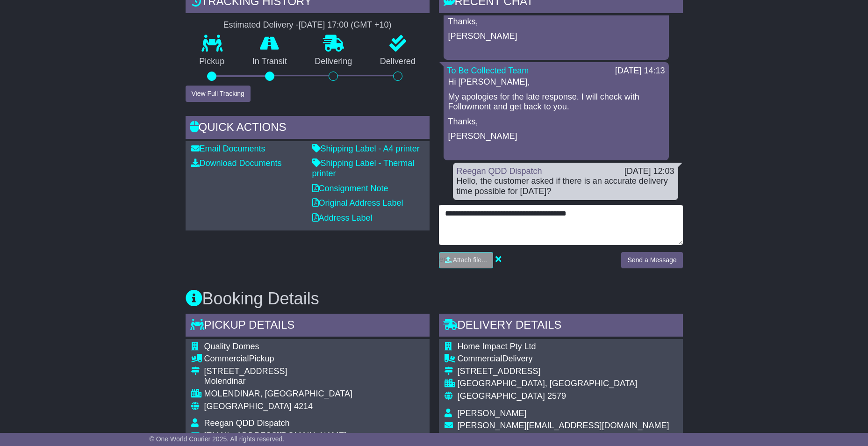 Image resolution: width=868 pixels, height=446 pixels. What do you see at coordinates (334, 62) in the screenshot?
I see `p: Delivering` at bounding box center [334, 62].